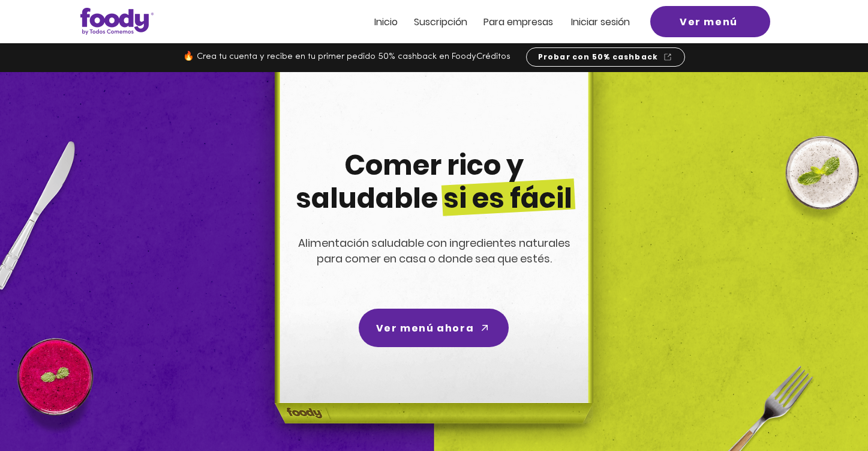 The width and height of the screenshot is (868, 451). Describe the element at coordinates (440, 21) in the screenshot. I see `span: Suscripción` at that location.